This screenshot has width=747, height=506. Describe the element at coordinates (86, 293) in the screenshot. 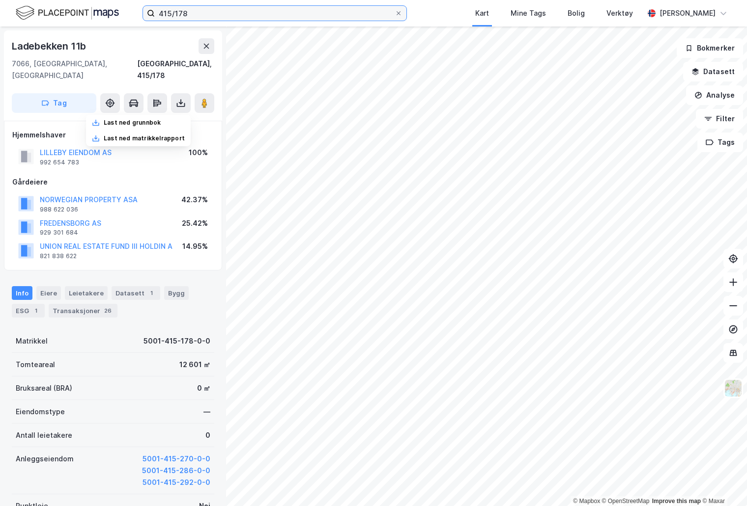

I see `div: Leietakere` at that location.